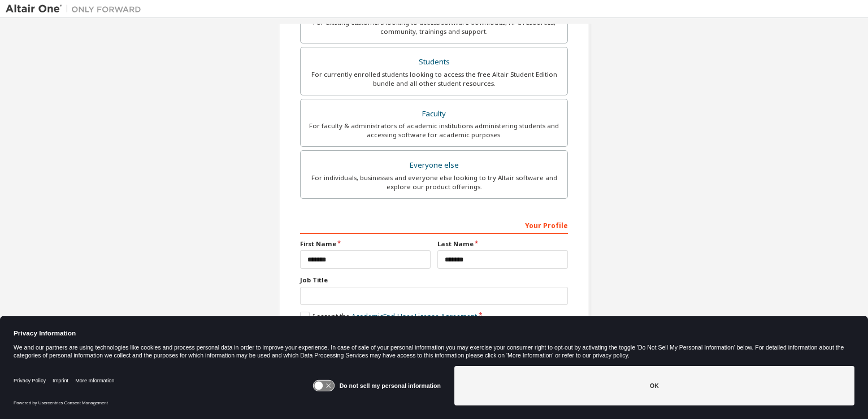 This screenshot has width=868, height=419. I want to click on a: Academic End-User License Agreement, so click(414, 316).